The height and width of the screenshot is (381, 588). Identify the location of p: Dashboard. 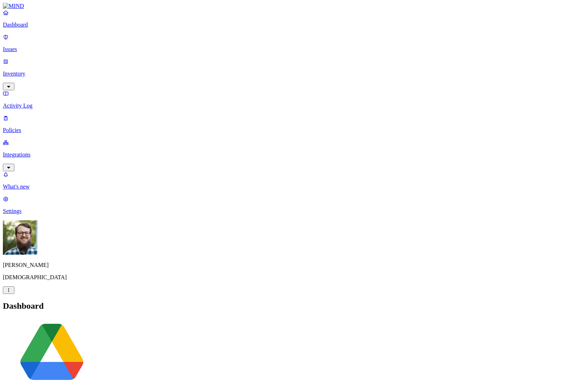
(294, 25).